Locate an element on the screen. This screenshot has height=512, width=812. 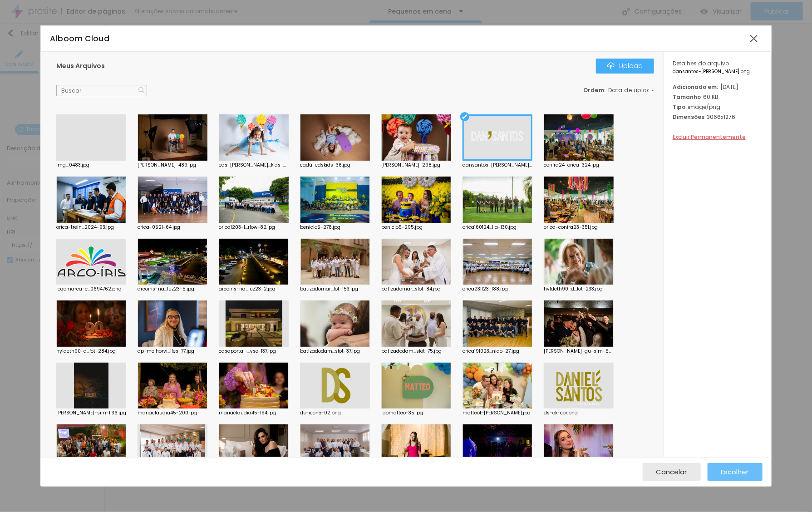
div: arcoiris-na...luz23-2.jpg is located at coordinates (254, 289).